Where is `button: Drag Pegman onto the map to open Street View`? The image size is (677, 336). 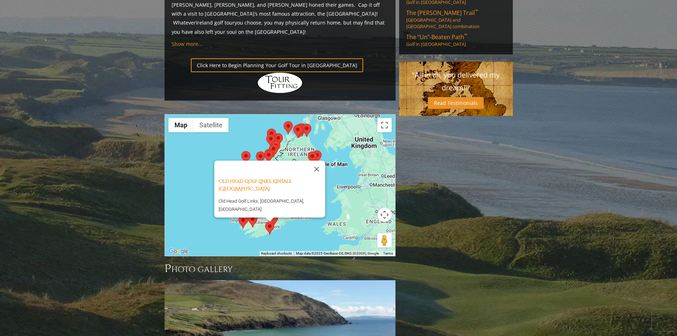
button: Drag Pegman onto the map to open Street View is located at coordinates (385, 240).